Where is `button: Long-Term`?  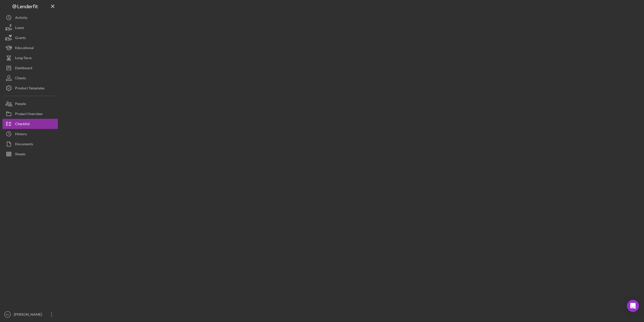 button: Long-Term is located at coordinates (30, 58).